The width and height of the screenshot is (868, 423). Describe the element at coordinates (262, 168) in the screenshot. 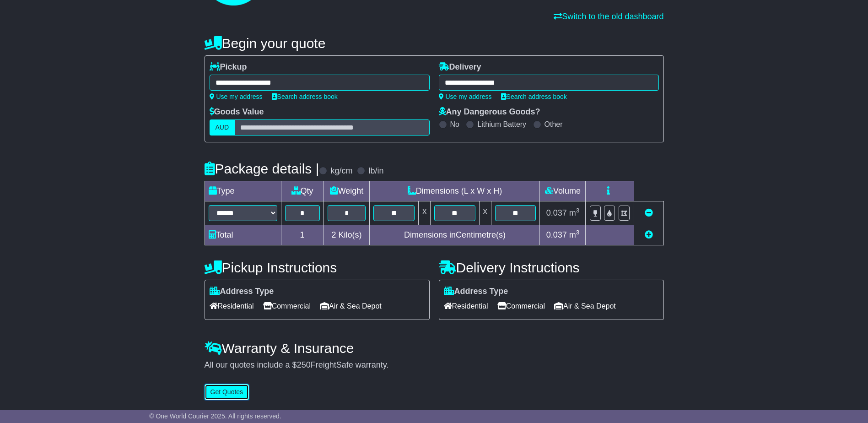

I see `h4: Package details |` at that location.